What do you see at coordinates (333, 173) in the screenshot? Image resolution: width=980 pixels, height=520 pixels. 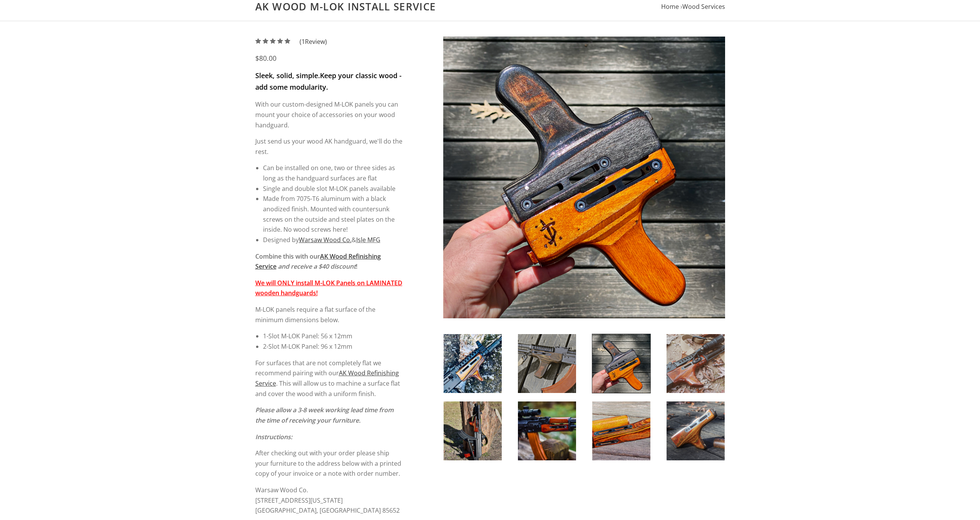 I see `li: Can be installed on one, two or three sides as long as the handguard surfaces are flat` at bounding box center [333, 173].